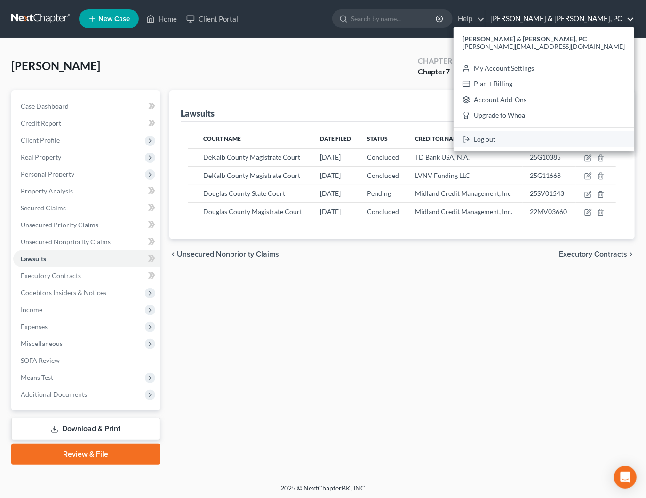 The width and height of the screenshot is (646, 498). What do you see at coordinates (438, 138) in the screenshot?
I see `span: Creditor Name` at bounding box center [438, 138].